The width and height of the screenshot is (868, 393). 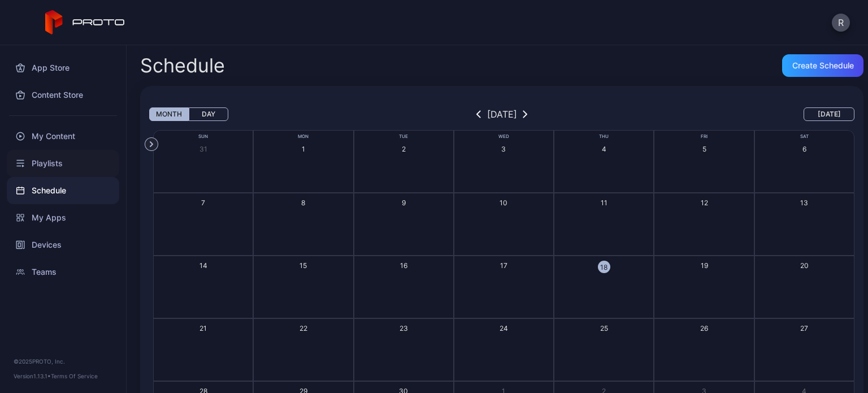 I want to click on div: 10, so click(x=504, y=203).